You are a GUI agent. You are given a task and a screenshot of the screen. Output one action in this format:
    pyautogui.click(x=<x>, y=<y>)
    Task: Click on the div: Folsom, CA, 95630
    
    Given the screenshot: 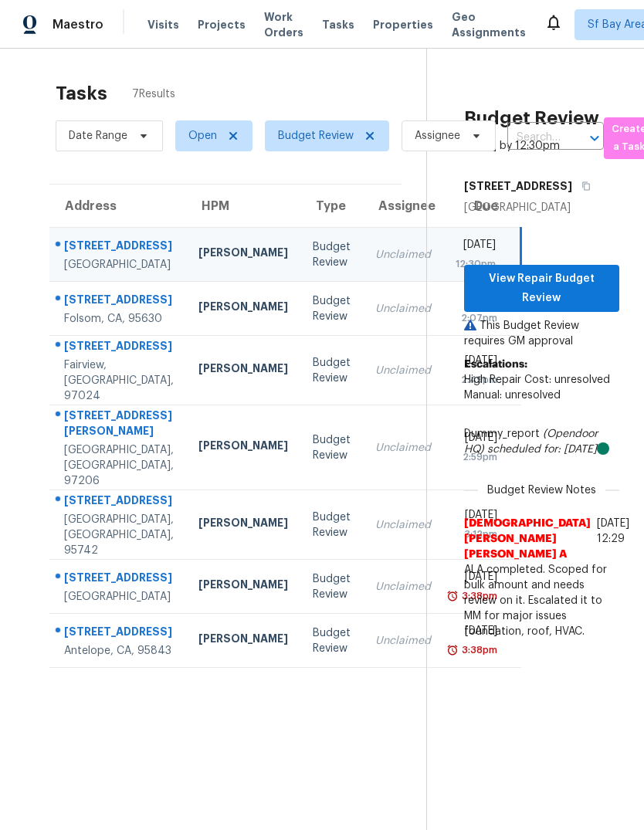 What is the action you would take?
    pyautogui.click(x=119, y=319)
    